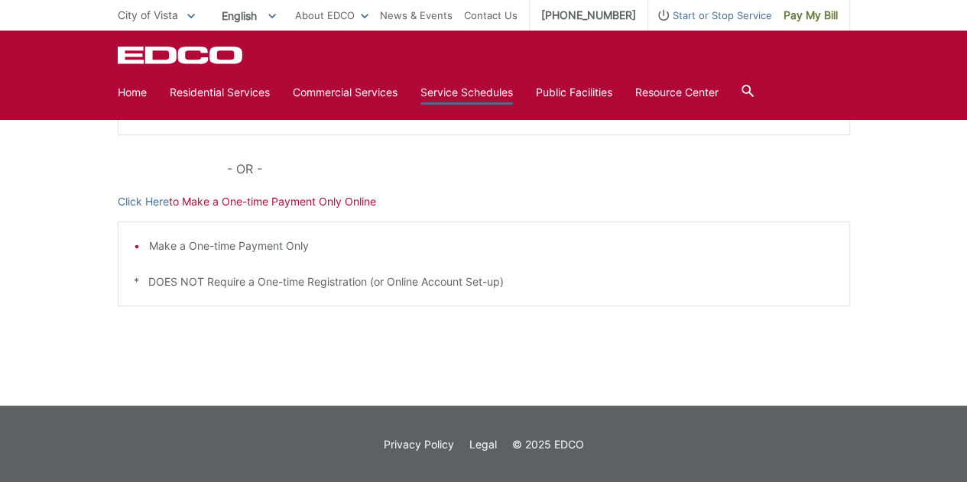  Describe the element at coordinates (483, 445) in the screenshot. I see `a: Legal` at that location.